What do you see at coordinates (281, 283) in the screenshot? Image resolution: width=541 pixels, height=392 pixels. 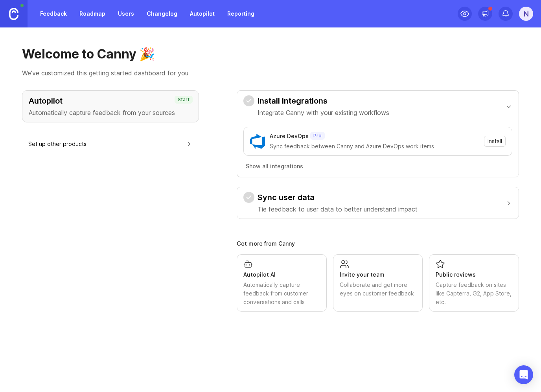 I see `a: Autopilot AIAutomatically capture feedback from customer conversations and calls` at bounding box center [281, 283].